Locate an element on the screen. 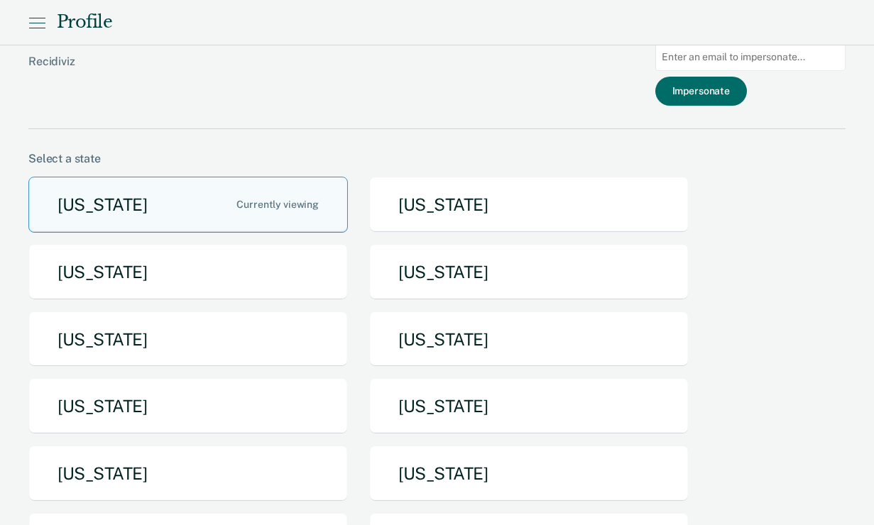 The image size is (874, 525). div: Profile is located at coordinates (84, 22).